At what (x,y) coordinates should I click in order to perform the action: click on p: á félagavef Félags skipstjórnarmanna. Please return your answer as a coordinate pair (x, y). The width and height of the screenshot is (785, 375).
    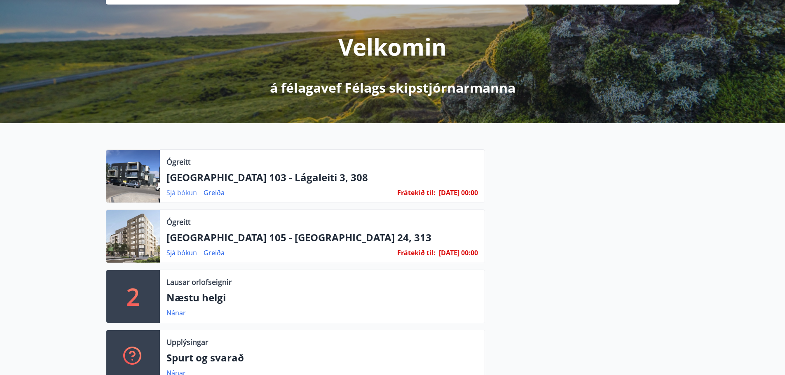
    Looking at the image, I should click on (393, 88).